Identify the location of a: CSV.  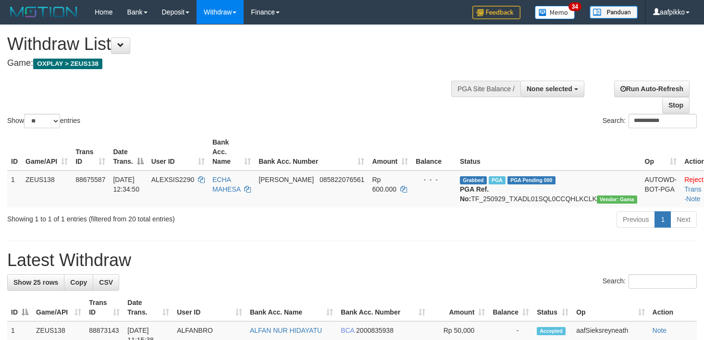
(106, 282).